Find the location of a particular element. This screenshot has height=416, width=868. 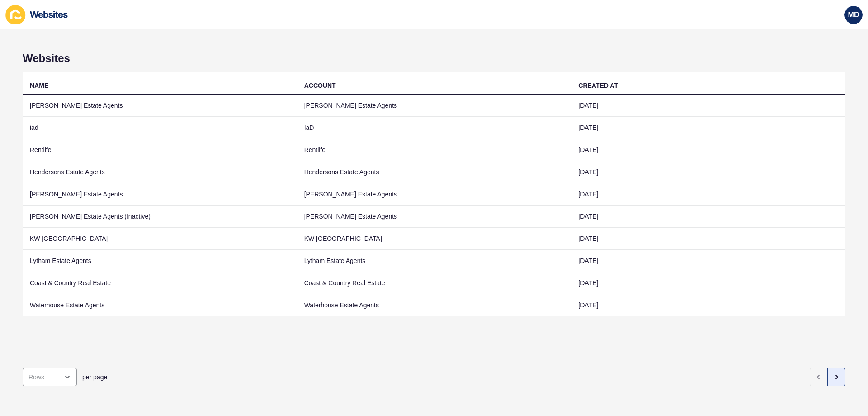

div: open menu is located at coordinates (50, 377).